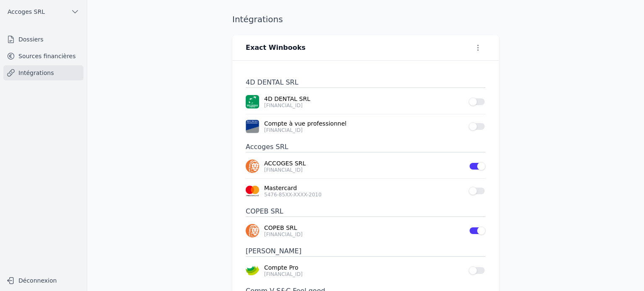 The image size is (644, 291). What do you see at coordinates (252, 102) in the screenshot?
I see `img: BNP_BE_BUSINESS_GEBABEBB.png` at bounding box center [252, 102].